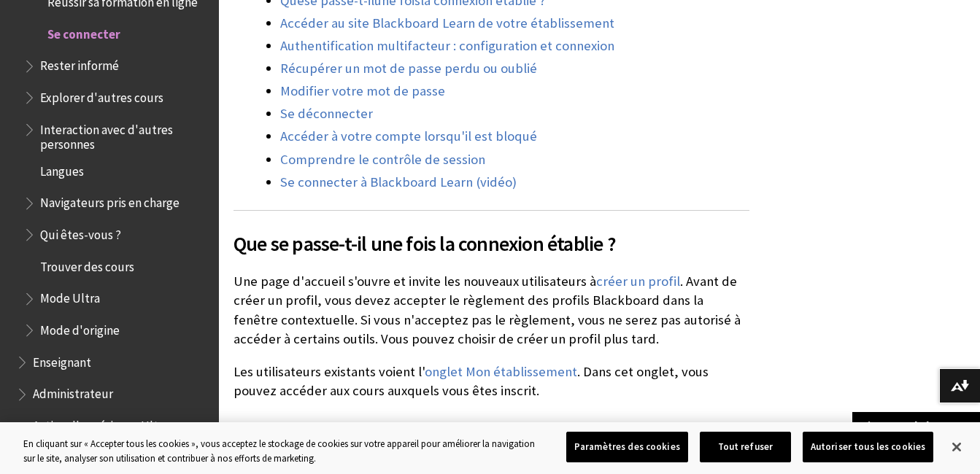  What do you see at coordinates (409, 69) in the screenshot?
I see `a: Récupérer un mot de passe perdu ou oublié` at bounding box center [409, 69].